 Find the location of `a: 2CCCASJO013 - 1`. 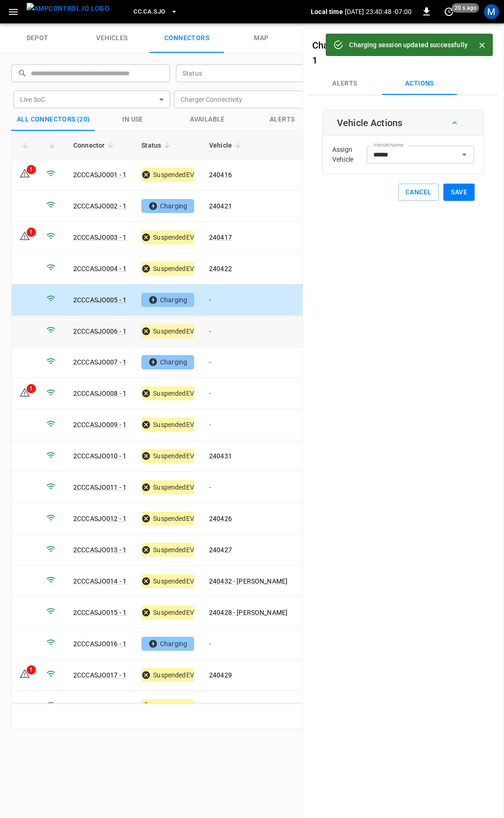

a: 2CCCASJO013 - 1 is located at coordinates (100, 550).